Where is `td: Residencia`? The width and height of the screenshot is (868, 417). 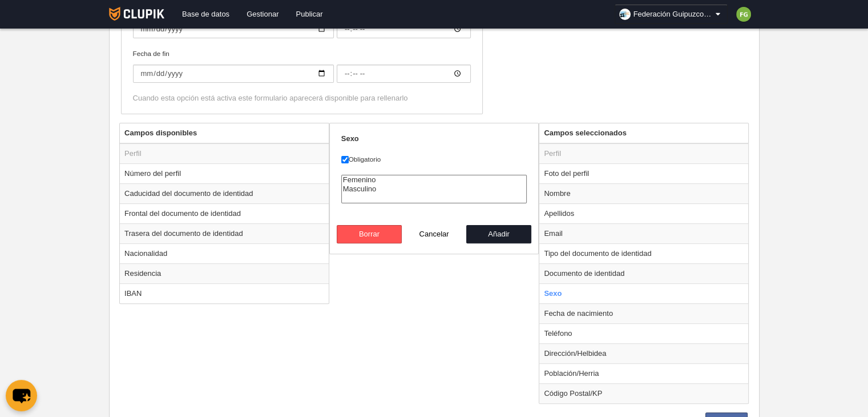 td: Residencia is located at coordinates (224, 273).